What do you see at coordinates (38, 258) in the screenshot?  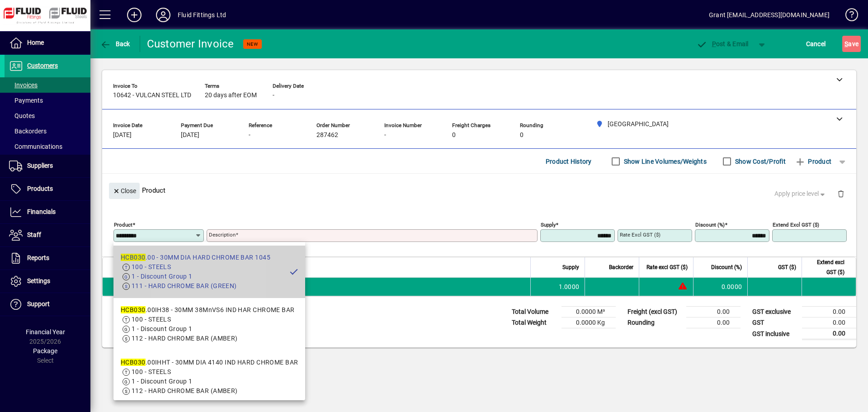 I see `span: Reports` at bounding box center [38, 258].